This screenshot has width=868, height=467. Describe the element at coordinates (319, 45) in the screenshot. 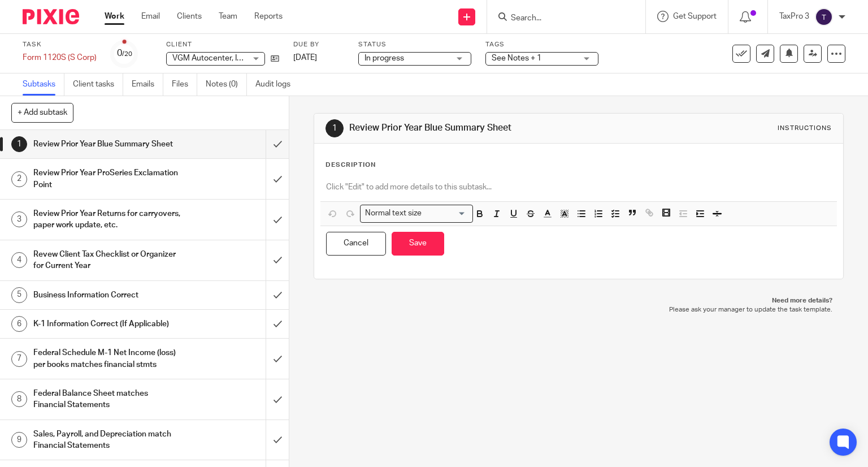

I see `label: Due by` at that location.